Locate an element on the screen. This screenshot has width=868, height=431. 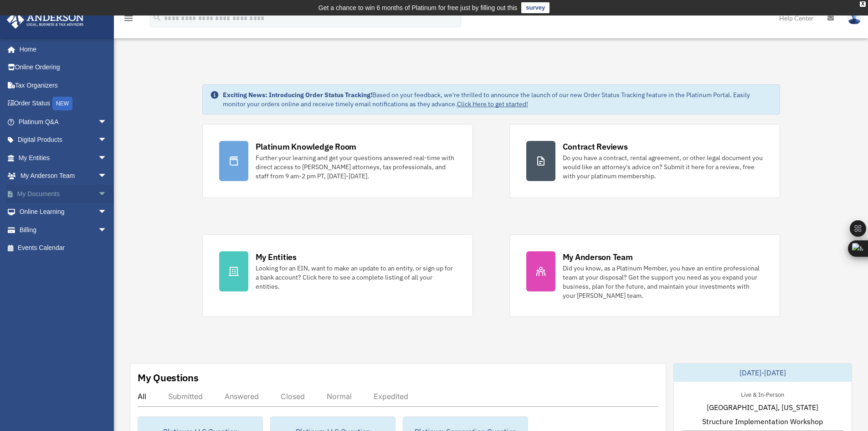
img: User Pic is located at coordinates (854, 18).